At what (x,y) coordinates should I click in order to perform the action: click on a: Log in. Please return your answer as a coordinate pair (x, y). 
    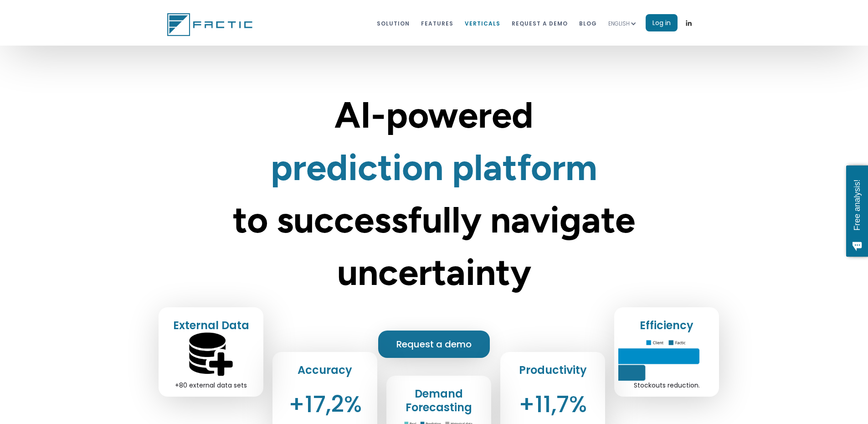
    Looking at the image, I should click on (662, 23).